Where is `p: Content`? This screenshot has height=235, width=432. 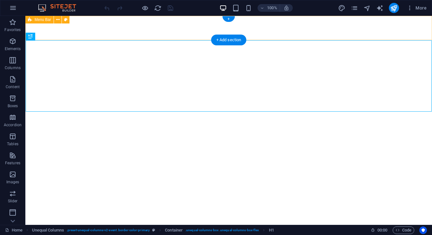
p: Content is located at coordinates (13, 87).